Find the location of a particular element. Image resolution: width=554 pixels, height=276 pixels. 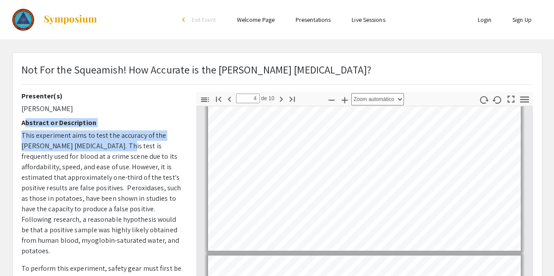

button: Reduzir is located at coordinates (331, 99).